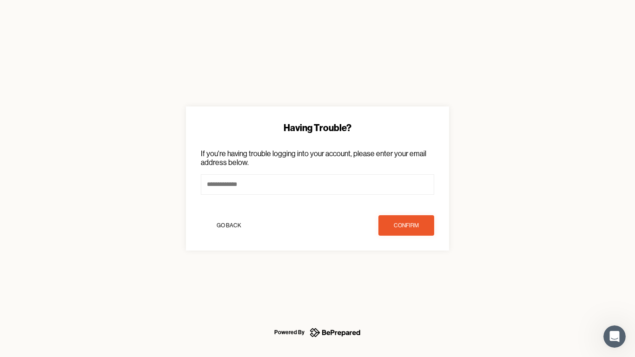 This screenshot has width=635, height=357. What do you see at coordinates (229, 225) in the screenshot?
I see `div: Go Back` at bounding box center [229, 225].